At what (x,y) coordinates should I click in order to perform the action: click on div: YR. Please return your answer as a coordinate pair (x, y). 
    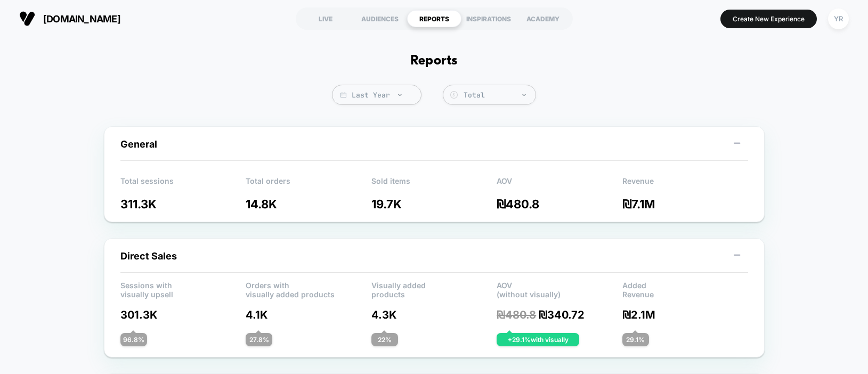
    Looking at the image, I should click on (839, 18).